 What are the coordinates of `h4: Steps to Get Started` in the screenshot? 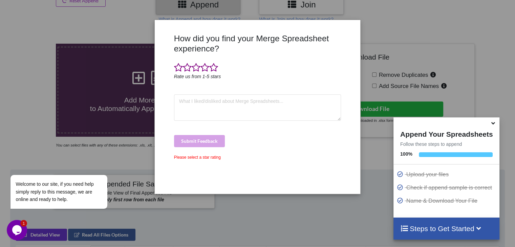 It's located at (446, 229).